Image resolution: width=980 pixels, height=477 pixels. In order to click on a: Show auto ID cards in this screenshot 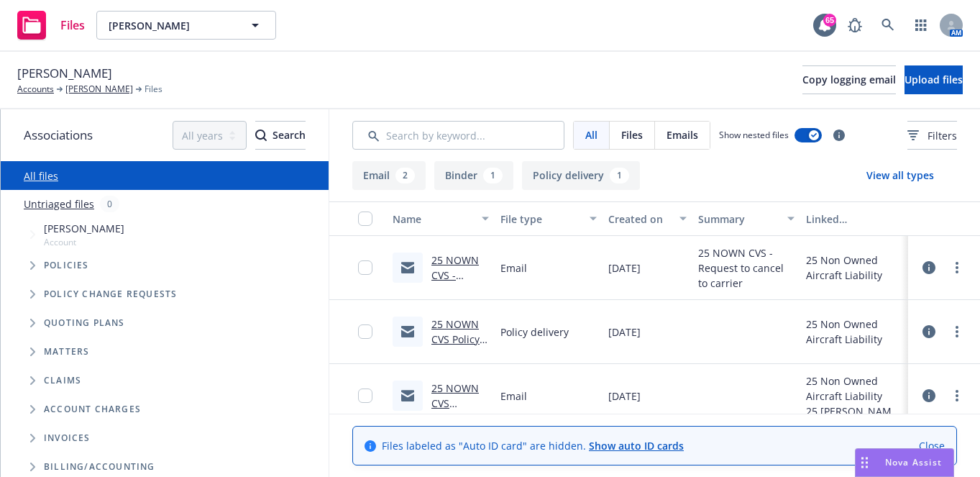, I will do `click(637, 445)`.